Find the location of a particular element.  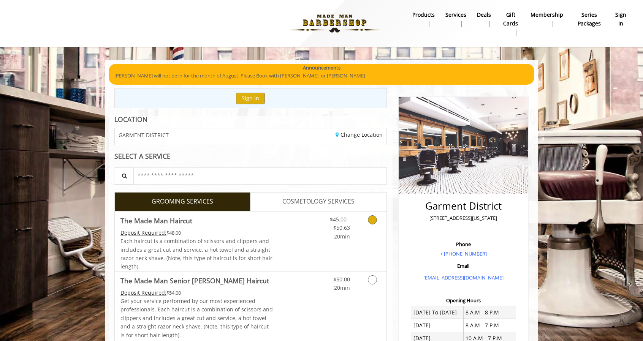

a: MembershipMembership is located at coordinates (547, 19).